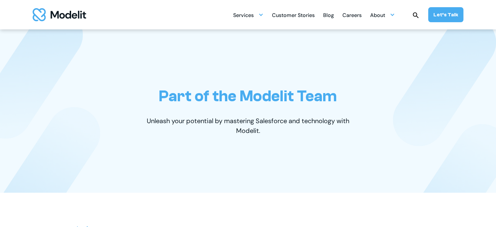  I want to click on h1: Part of the Modelit Team, so click(248, 96).